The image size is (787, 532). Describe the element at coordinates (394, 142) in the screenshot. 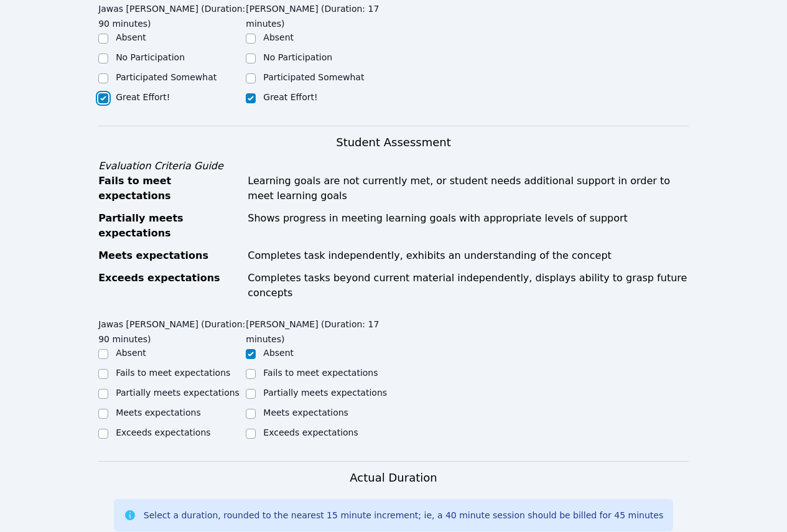

I see `h3: Student Assessment` at that location.